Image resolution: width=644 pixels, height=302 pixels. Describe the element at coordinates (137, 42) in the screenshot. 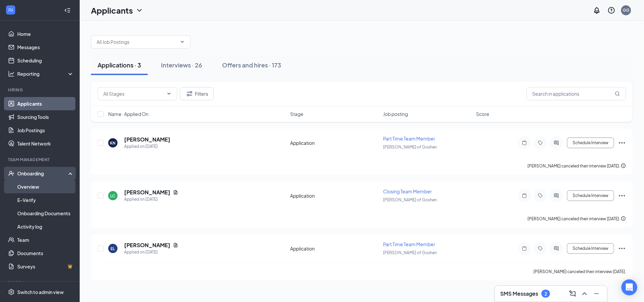

I see `input: All Job Postings` at that location.